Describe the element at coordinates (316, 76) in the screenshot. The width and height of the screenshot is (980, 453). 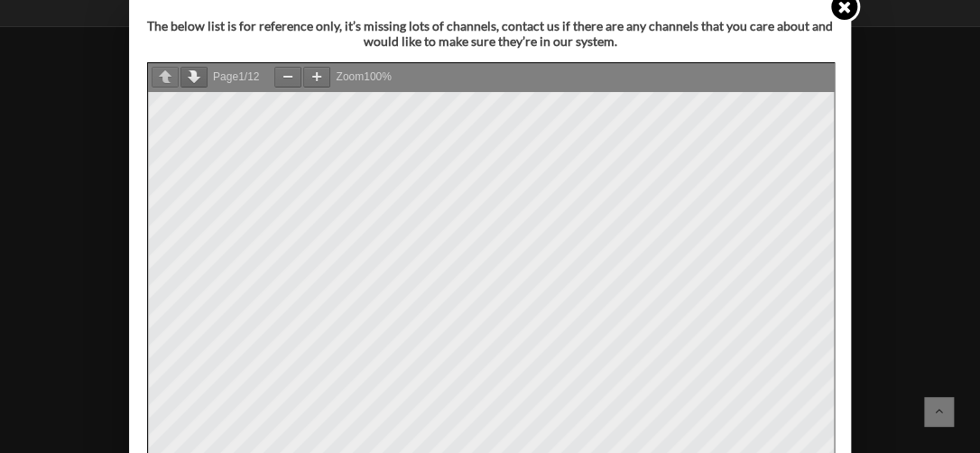
I see `button: Zoom In` at that location.